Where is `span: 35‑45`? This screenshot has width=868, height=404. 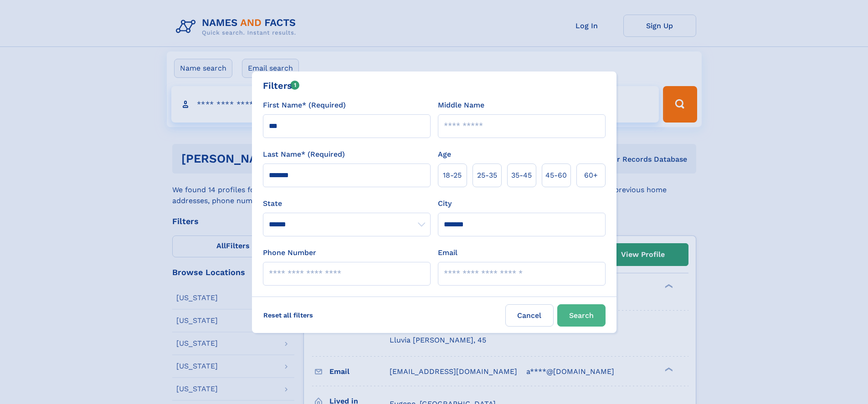 span: 35‑45 is located at coordinates (521, 175).